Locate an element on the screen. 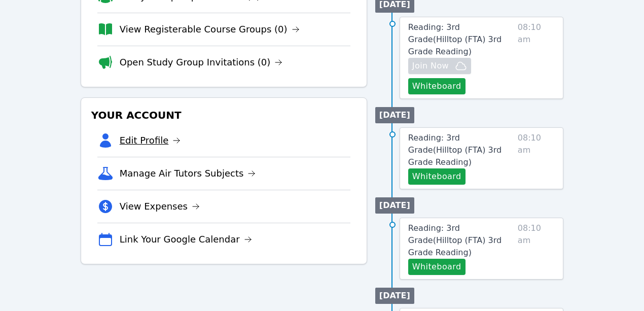  span: Join Now is located at coordinates (430, 66).